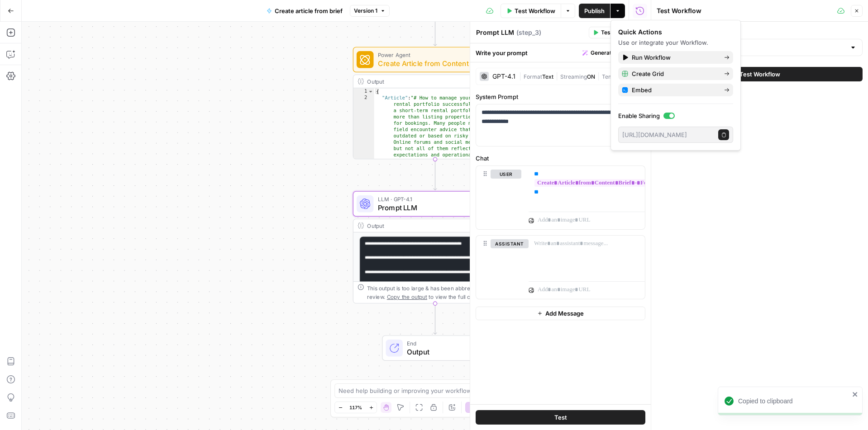  What do you see at coordinates (855, 395) in the screenshot?
I see `button: close` at bounding box center [855, 395].